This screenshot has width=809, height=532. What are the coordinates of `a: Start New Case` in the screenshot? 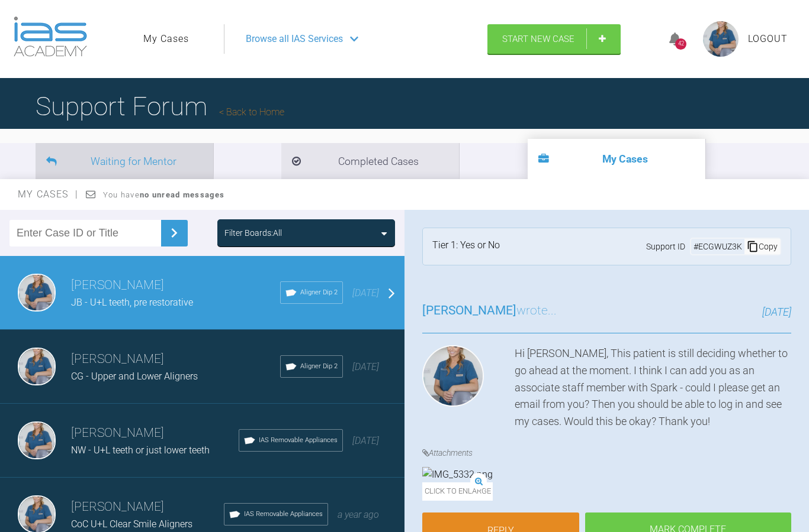 It's located at (553, 39).